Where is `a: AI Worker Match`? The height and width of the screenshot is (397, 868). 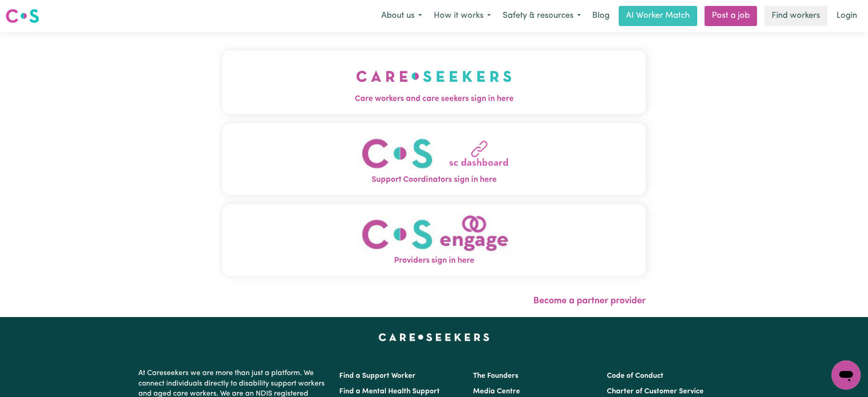
a: AI Worker Match is located at coordinates (658, 16).